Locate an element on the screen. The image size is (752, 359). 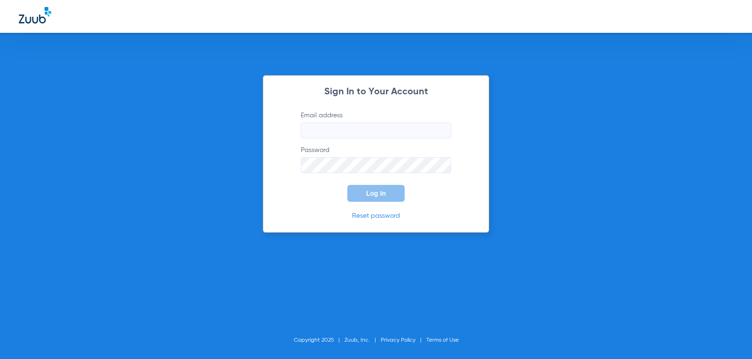
input: Password is located at coordinates (376, 165).